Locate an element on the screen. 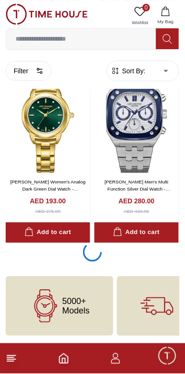 The image size is (185, 374). div: AED 430.00 is located at coordinates (137, 212).